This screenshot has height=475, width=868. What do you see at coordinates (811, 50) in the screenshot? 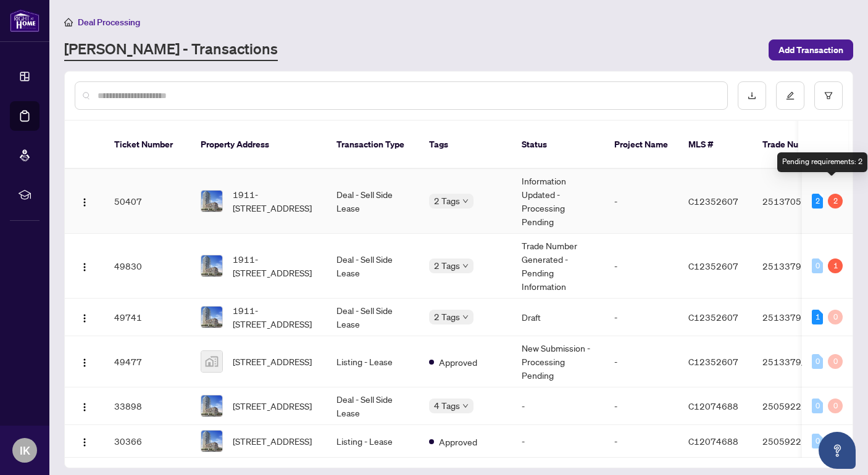
I see `span: Add Transaction` at bounding box center [811, 50].